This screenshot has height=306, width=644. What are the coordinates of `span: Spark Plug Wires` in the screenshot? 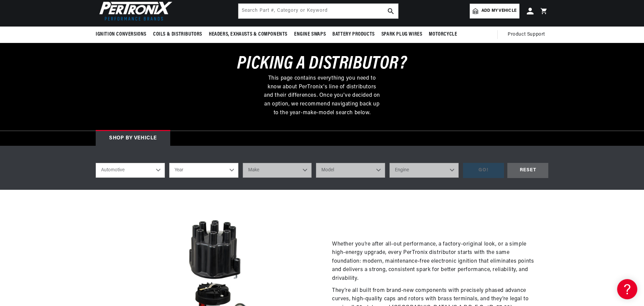 It's located at (402, 34).